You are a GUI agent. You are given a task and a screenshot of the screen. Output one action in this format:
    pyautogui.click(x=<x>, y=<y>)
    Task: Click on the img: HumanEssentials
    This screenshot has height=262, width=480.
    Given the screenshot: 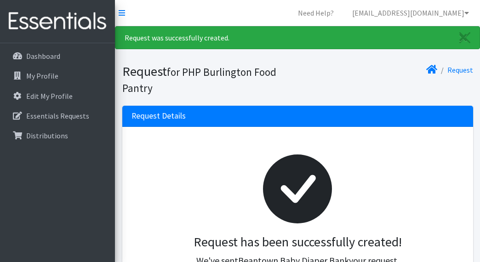 What is the action you would take?
    pyautogui.click(x=57, y=21)
    